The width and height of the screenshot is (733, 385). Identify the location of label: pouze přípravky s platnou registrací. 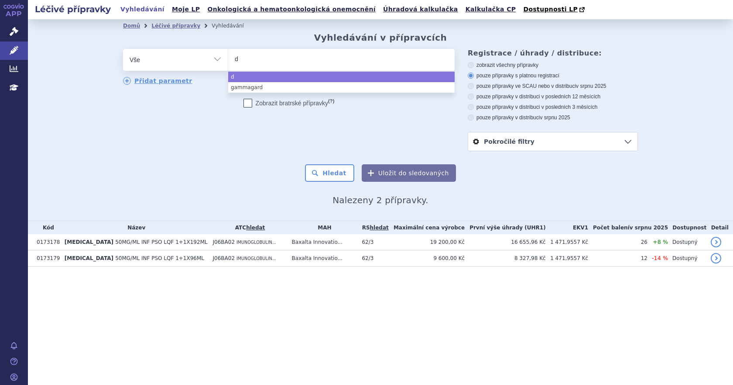
(553, 76).